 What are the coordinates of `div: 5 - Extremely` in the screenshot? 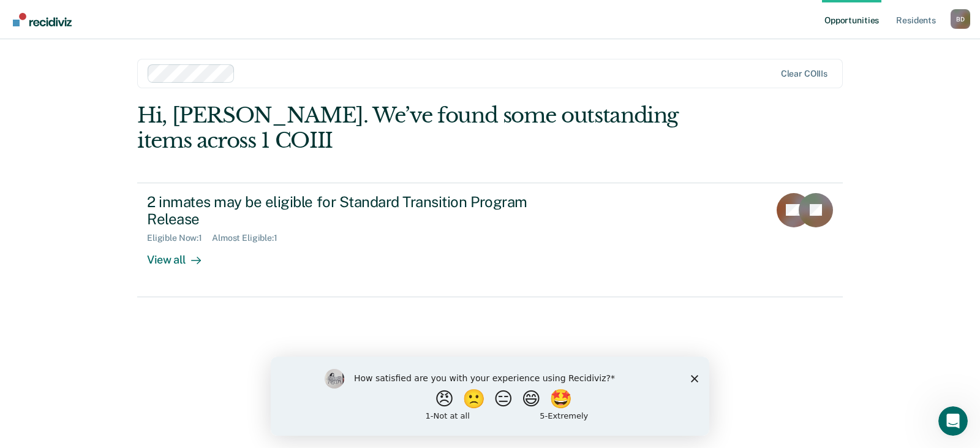 It's located at (326, 59).